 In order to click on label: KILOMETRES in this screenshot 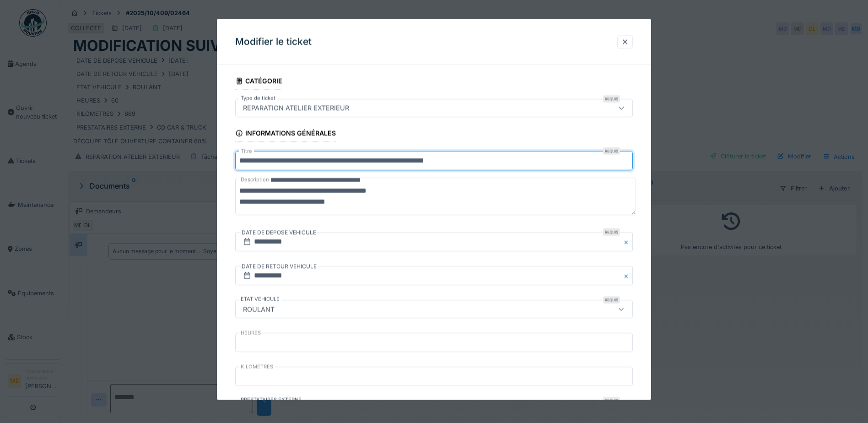, I will do `click(257, 367)`.